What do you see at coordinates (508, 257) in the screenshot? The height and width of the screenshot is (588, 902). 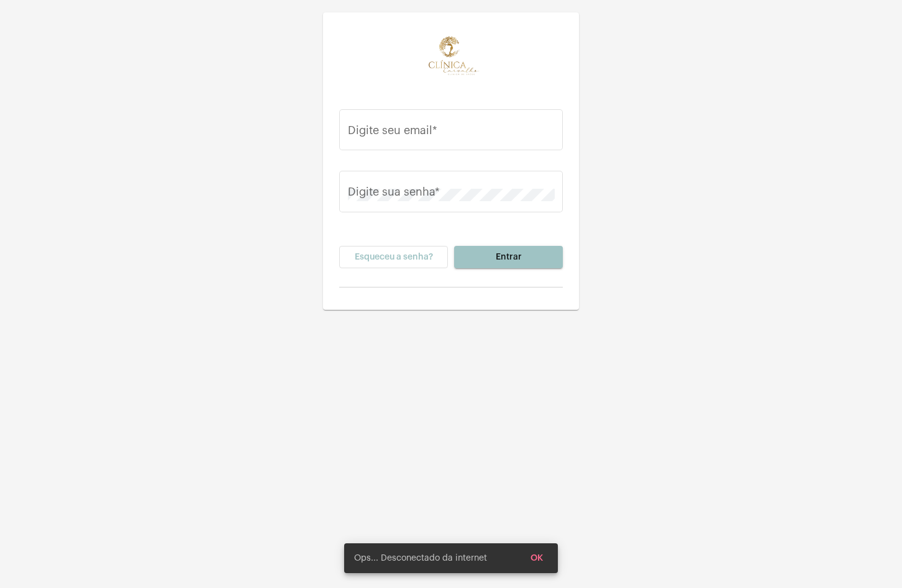 I see `button: Entrar` at bounding box center [508, 257].